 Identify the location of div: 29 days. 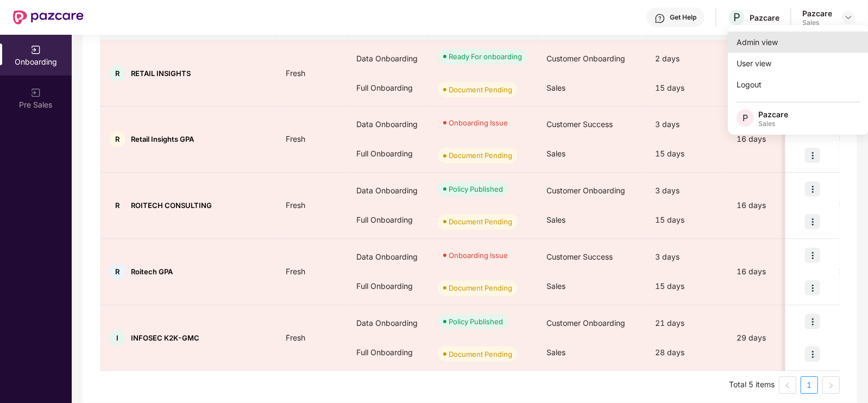
(774, 338).